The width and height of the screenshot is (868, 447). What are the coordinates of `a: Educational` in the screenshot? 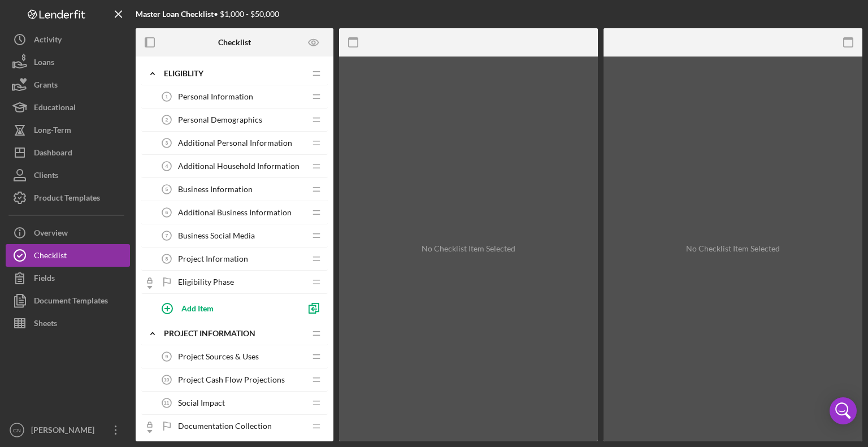 It's located at (68, 108).